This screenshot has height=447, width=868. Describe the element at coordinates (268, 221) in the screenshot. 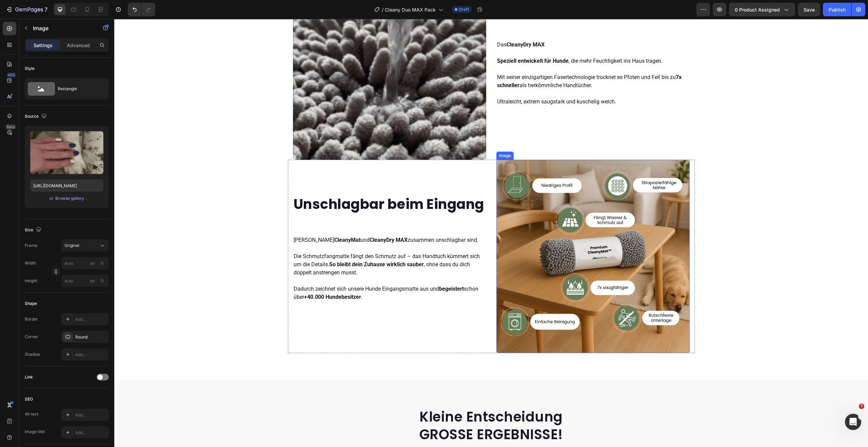

I see `strong: CleanyDry` at that location.